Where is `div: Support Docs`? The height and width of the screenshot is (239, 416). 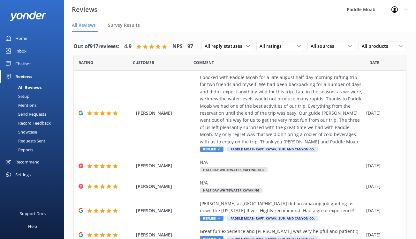 div: Support Docs is located at coordinates (33, 214).